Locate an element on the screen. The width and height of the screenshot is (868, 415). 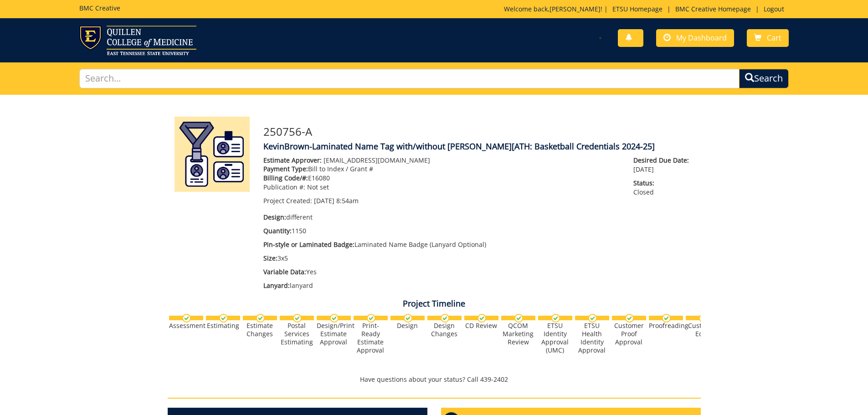
p: lanyard is located at coordinates (442, 285).